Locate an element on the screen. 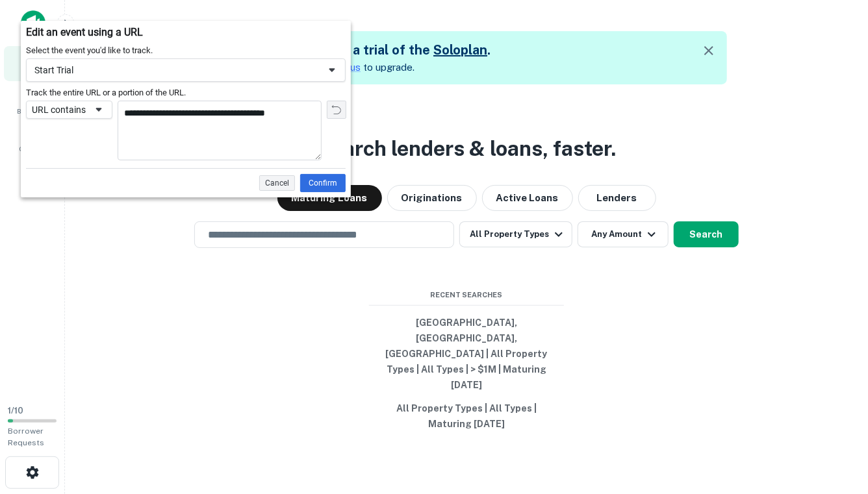  div: Search is located at coordinates (33, 63).